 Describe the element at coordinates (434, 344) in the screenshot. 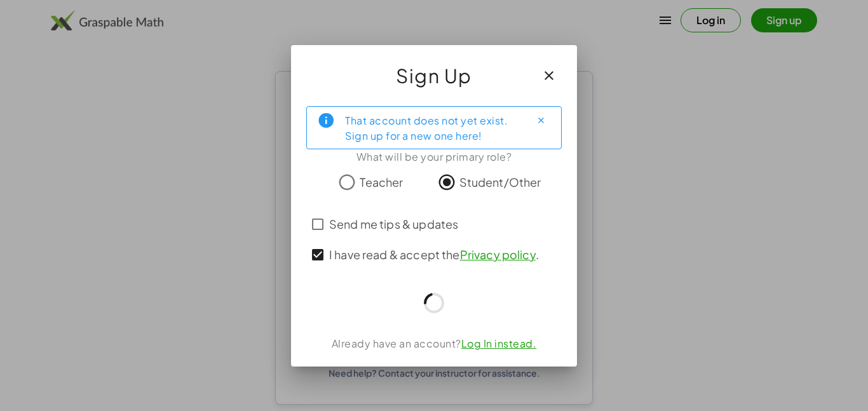

I see `div: Already have an account?` at that location.